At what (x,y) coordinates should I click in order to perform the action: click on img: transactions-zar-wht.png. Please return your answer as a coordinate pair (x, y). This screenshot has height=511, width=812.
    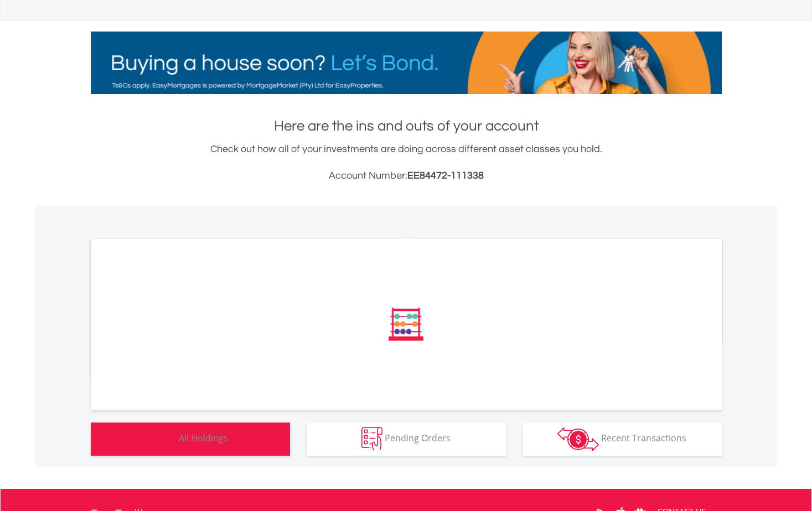
    Looking at the image, I should click on (578, 439).